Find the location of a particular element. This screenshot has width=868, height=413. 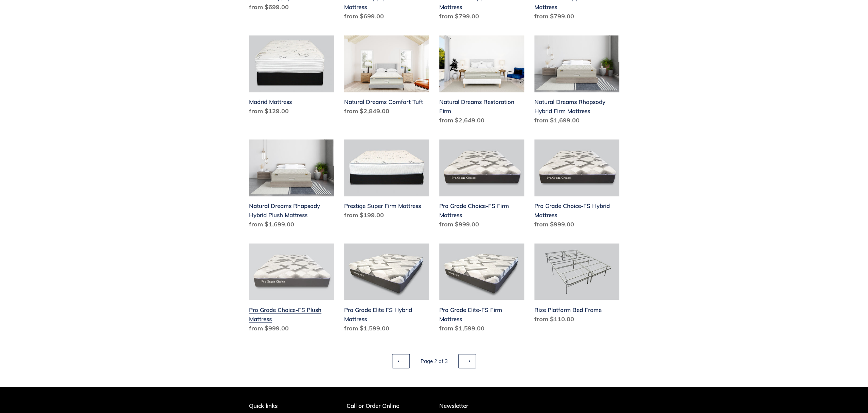

a: Natural Dreams Rhapsody Hybrid Plush Mattress is located at coordinates (291, 185).